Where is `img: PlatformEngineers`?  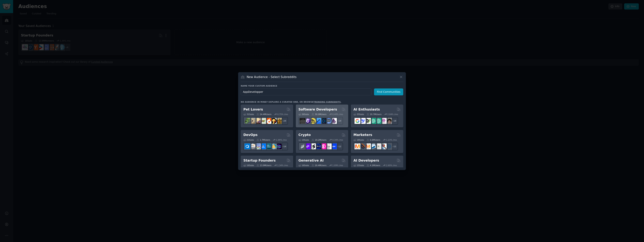
img: PlatformEngineers is located at coordinates (279, 146).